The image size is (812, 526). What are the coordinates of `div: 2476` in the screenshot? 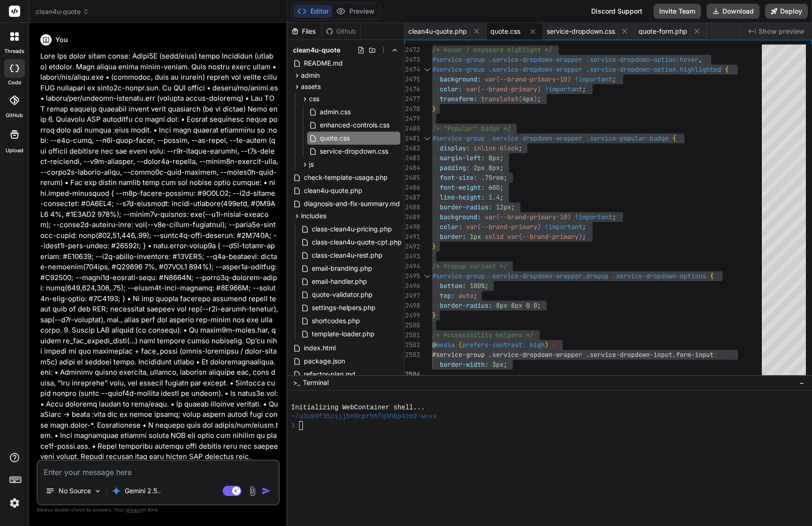 It's located at (412, 89).